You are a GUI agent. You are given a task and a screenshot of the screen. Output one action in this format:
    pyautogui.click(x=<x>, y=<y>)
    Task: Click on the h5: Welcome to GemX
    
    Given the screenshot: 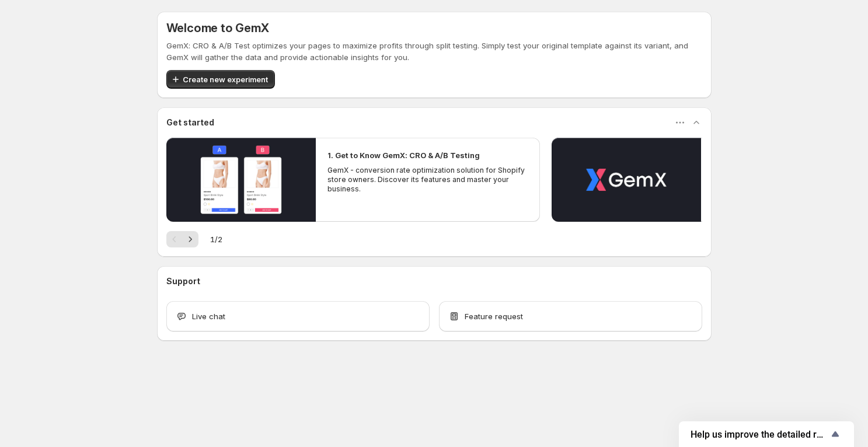 What is the action you would take?
    pyautogui.click(x=218, y=28)
    